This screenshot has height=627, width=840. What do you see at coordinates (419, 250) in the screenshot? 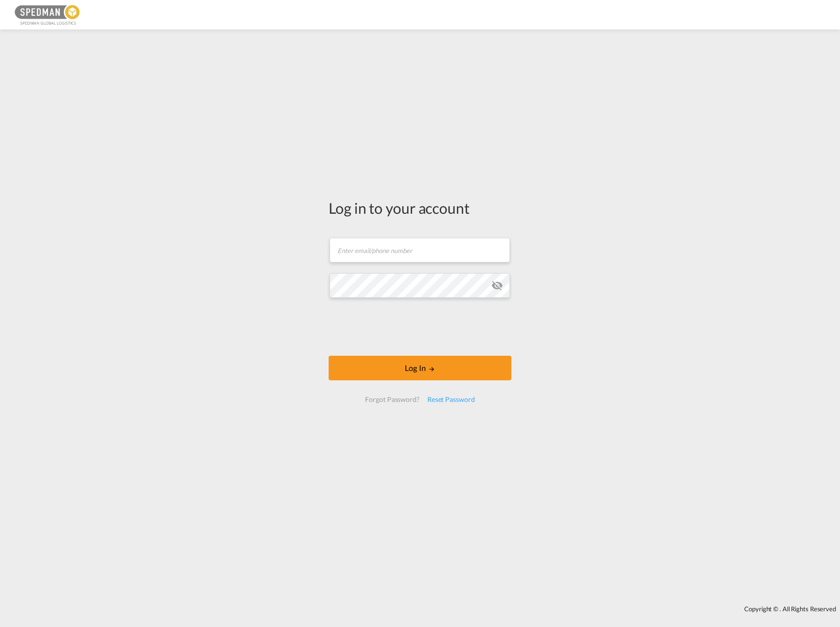
I see `input: Enter email/phone number` at bounding box center [419, 250].